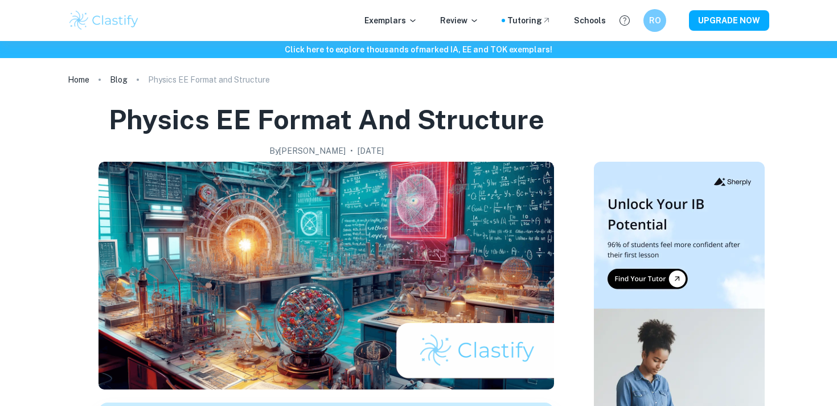  What do you see at coordinates (655, 21) in the screenshot?
I see `button: RO` at bounding box center [655, 21].